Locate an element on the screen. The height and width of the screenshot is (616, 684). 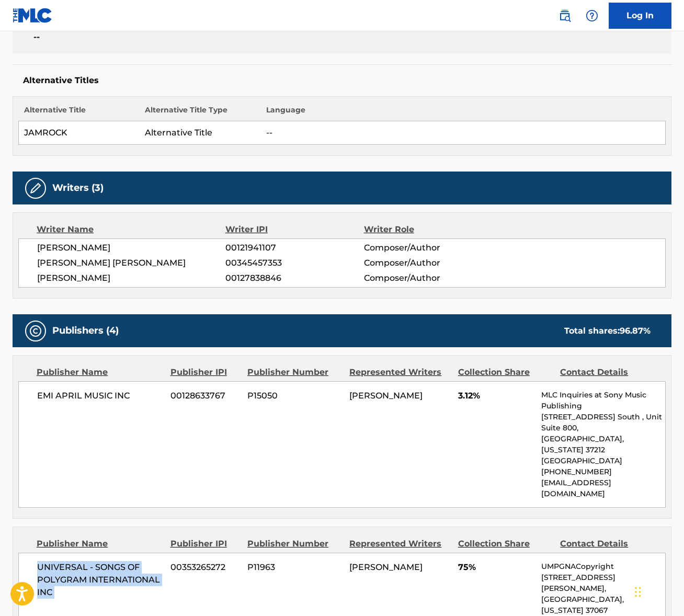
th: Alternative Title is located at coordinates (80, 113).